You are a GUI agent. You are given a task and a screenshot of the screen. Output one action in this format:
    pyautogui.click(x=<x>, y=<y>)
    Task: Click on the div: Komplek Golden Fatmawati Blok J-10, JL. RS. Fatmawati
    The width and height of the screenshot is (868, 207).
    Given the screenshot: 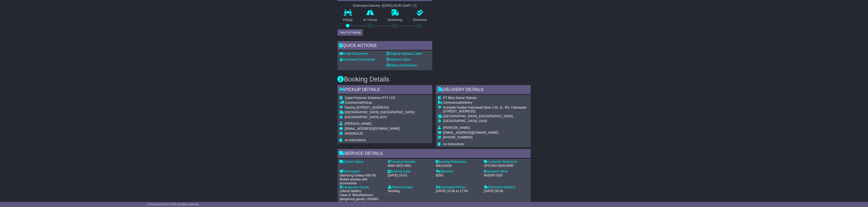 What is the action you would take?
    pyautogui.click(x=484, y=108)
    